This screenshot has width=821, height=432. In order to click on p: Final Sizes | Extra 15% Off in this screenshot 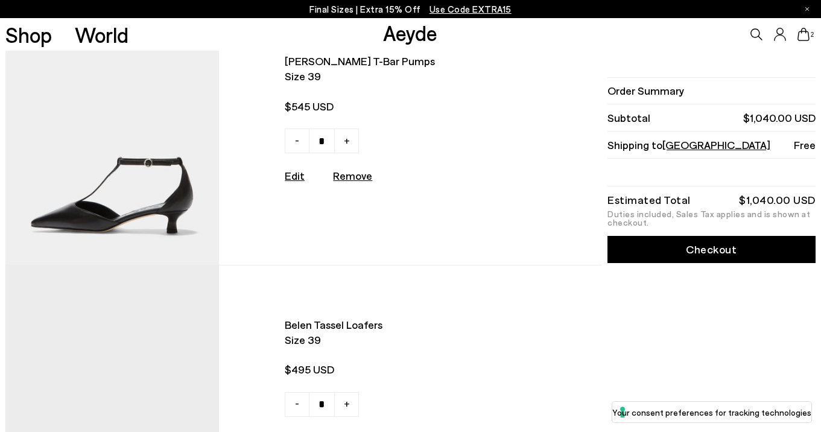, I will do `click(410, 9)`.